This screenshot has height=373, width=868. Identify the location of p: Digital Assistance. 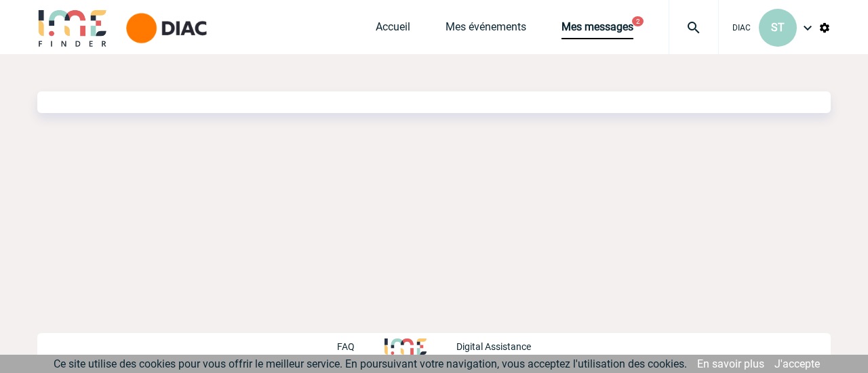
(494, 347).